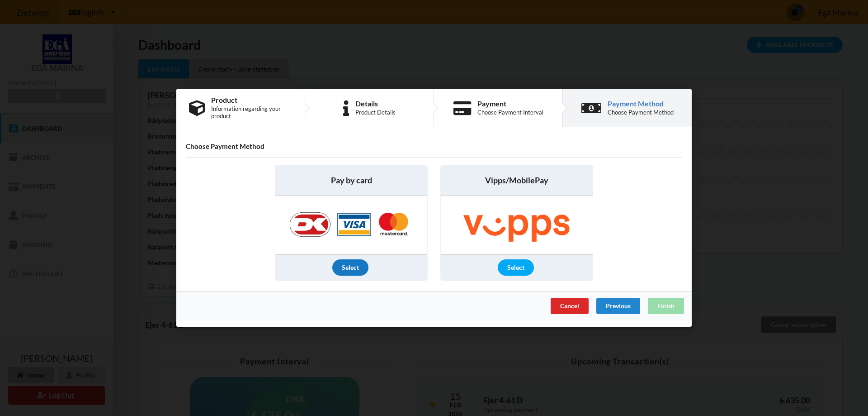 The height and width of the screenshot is (416, 868). What do you see at coordinates (351, 181) in the screenshot?
I see `span: Pay by card` at bounding box center [351, 181].